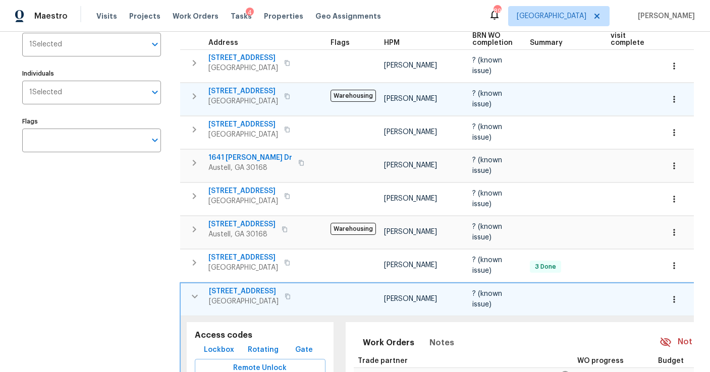  Describe the element at coordinates (106, 16) in the screenshot. I see `span: Visits` at that location.